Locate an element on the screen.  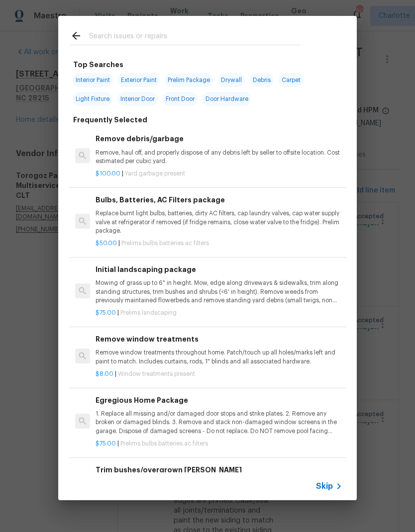
span: Prelim Package is located at coordinates (189, 80).